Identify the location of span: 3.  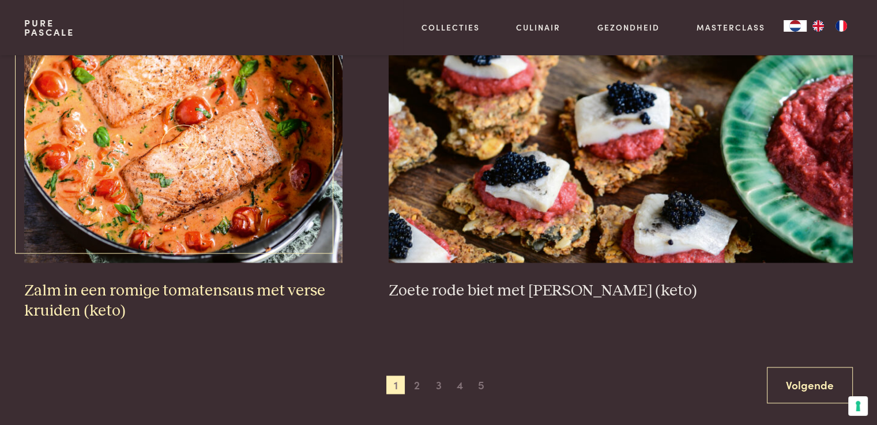
(439, 385).